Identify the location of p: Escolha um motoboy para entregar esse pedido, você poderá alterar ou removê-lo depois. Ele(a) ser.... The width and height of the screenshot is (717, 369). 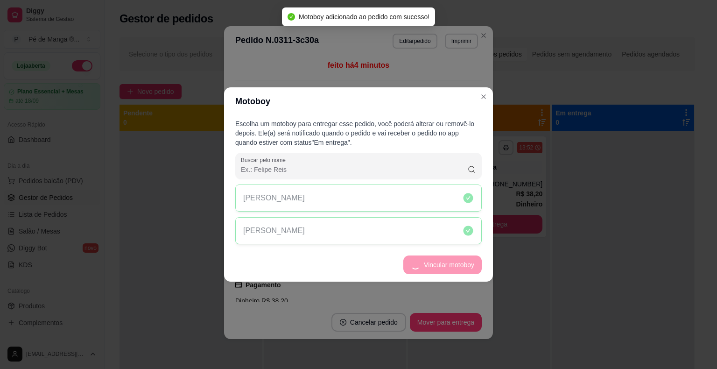
(358, 133).